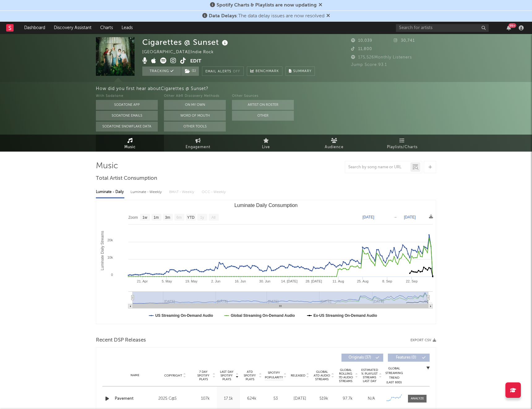 This screenshot has width=532, height=409. I want to click on a: Discovery Assistant, so click(73, 28).